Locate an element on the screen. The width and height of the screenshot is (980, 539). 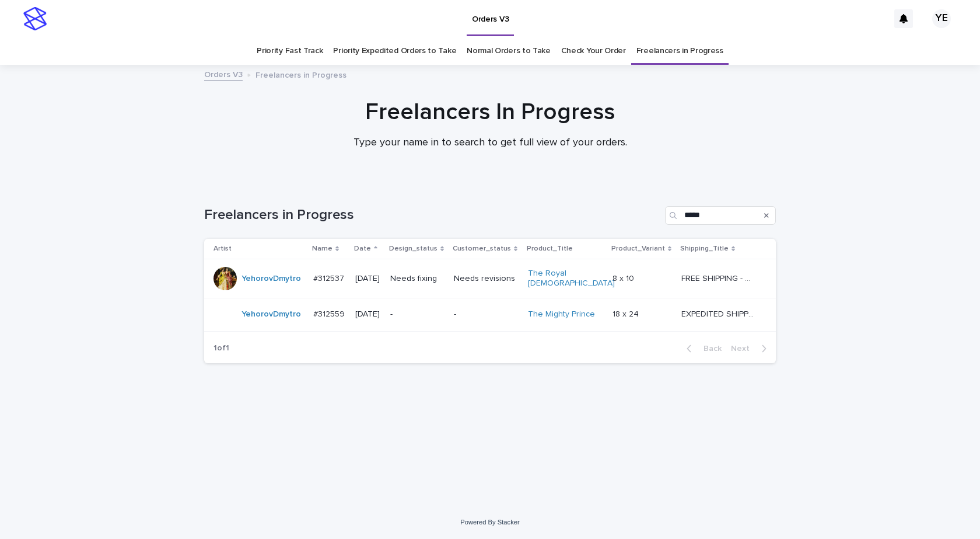
p: Design_status is located at coordinates (413, 248).